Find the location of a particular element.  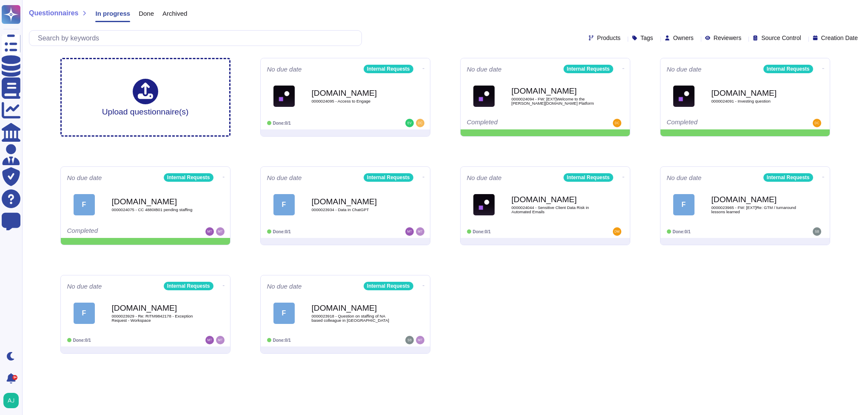

input: Search by keywords is located at coordinates (198, 38).